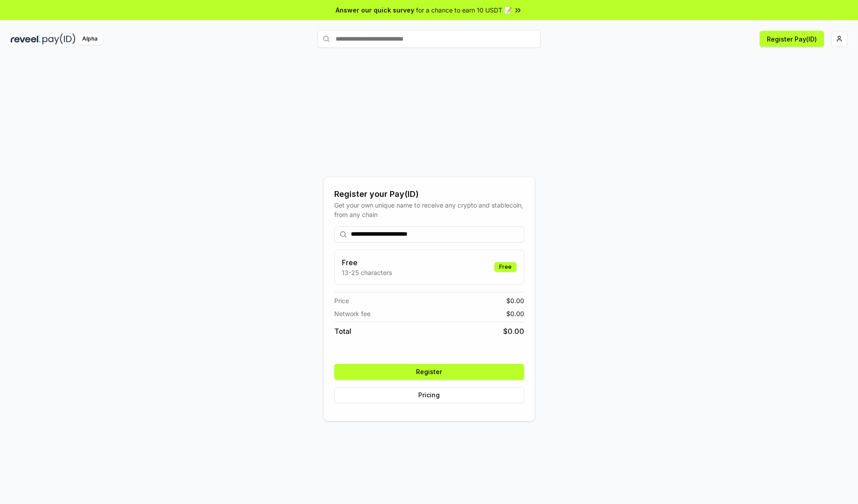  Describe the element at coordinates (505, 268) in the screenshot. I see `div: Free` at that location.